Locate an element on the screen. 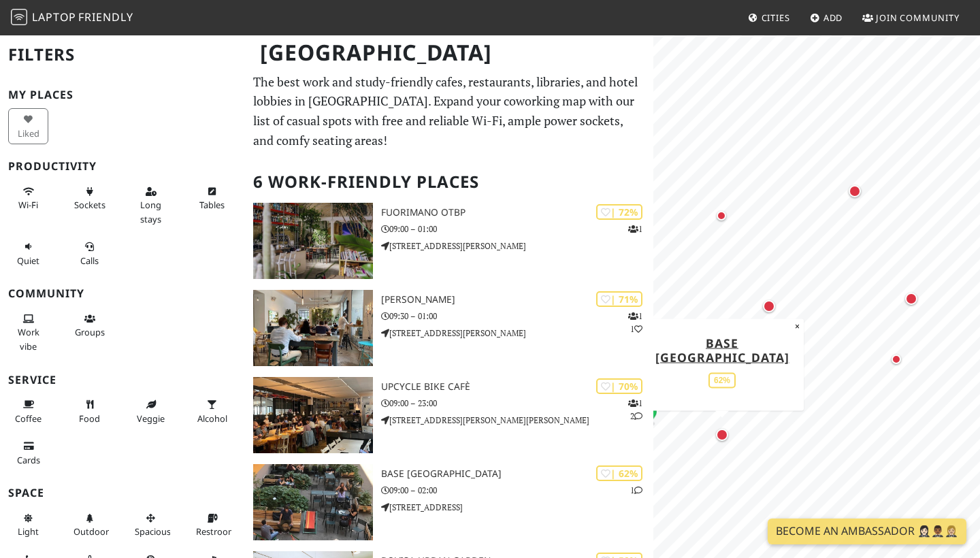 The width and height of the screenshot is (980, 558). span: Spacious is located at coordinates (152, 532).